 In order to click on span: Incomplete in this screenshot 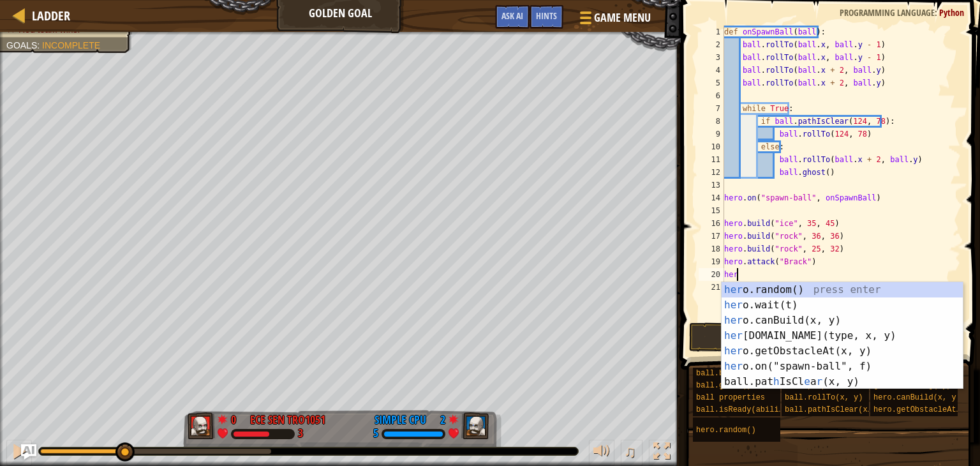, I will do `click(71, 46)`.